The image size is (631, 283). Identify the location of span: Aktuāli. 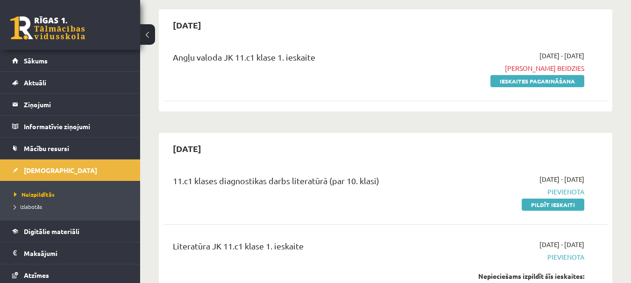
(35, 83).